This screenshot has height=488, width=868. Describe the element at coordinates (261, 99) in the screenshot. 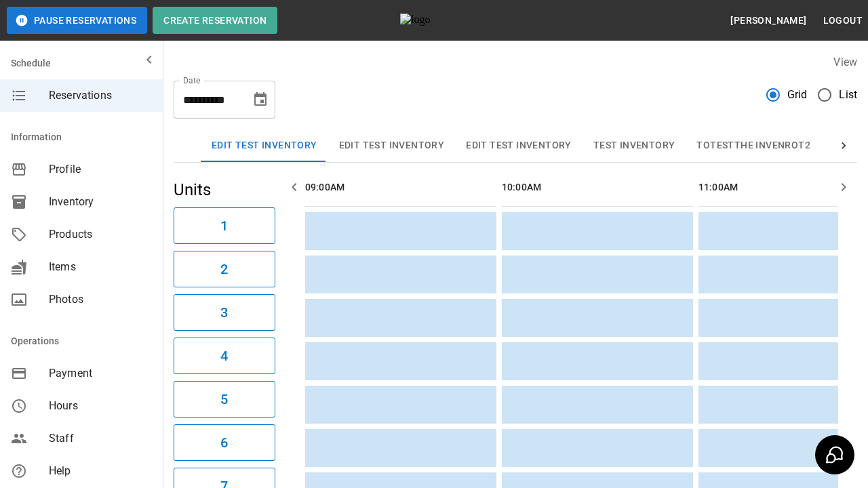

I see `button: Choose date, selected date is Aug 29, 2025` at that location.